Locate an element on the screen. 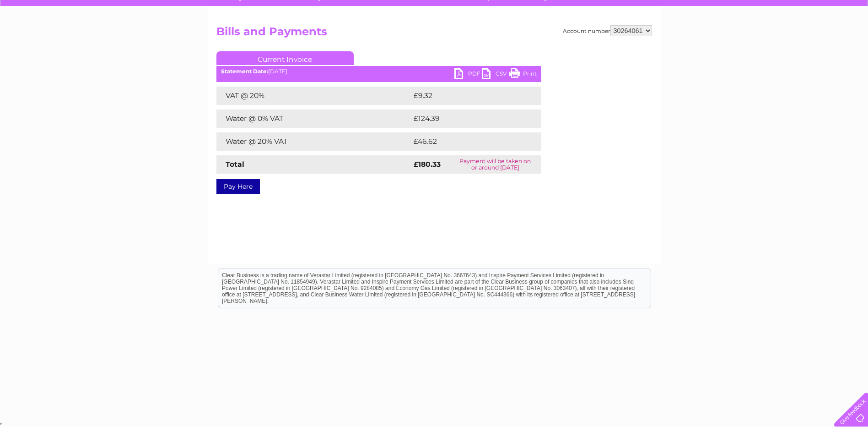 The height and width of the screenshot is (427, 868). a: PDF is located at coordinates (468, 75).